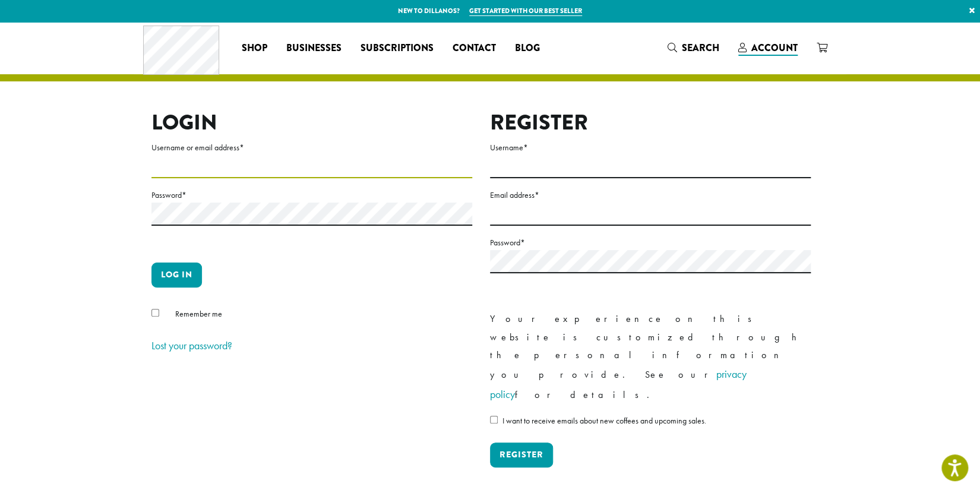 The height and width of the screenshot is (493, 980). I want to click on button: Register, so click(521, 455).